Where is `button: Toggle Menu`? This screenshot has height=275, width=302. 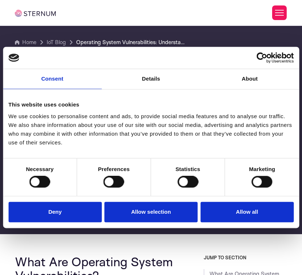 button: Toggle Menu is located at coordinates (280, 13).